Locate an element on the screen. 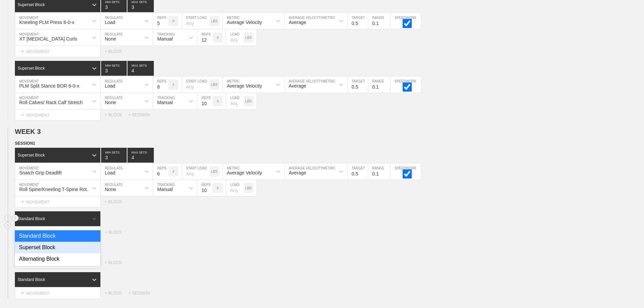 This screenshot has width=644, height=308. div: Roll Spine/Kneeling T-Spine Rotation is located at coordinates (56, 189).